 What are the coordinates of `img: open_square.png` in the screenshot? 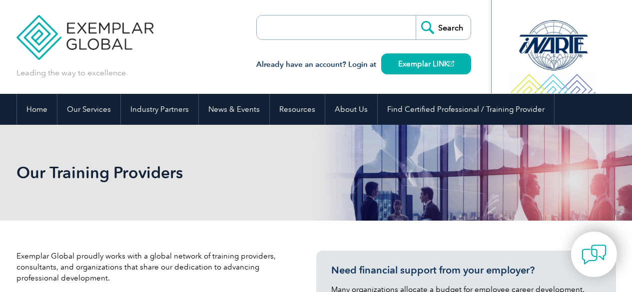 It's located at (451, 63).